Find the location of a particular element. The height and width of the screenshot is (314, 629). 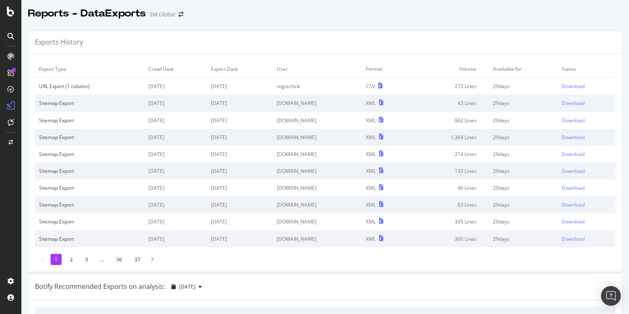

td: 1,364 Lines is located at coordinates (449, 137).